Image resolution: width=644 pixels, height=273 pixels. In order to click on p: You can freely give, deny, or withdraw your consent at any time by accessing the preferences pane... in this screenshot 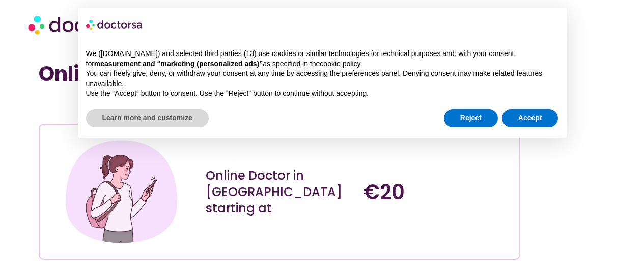, I will do `click(322, 79)`.